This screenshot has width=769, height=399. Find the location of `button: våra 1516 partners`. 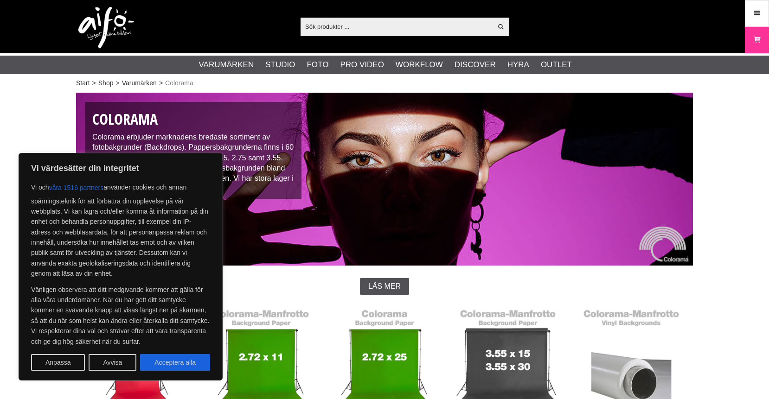

button: våra 1516 partners is located at coordinates (76, 188).